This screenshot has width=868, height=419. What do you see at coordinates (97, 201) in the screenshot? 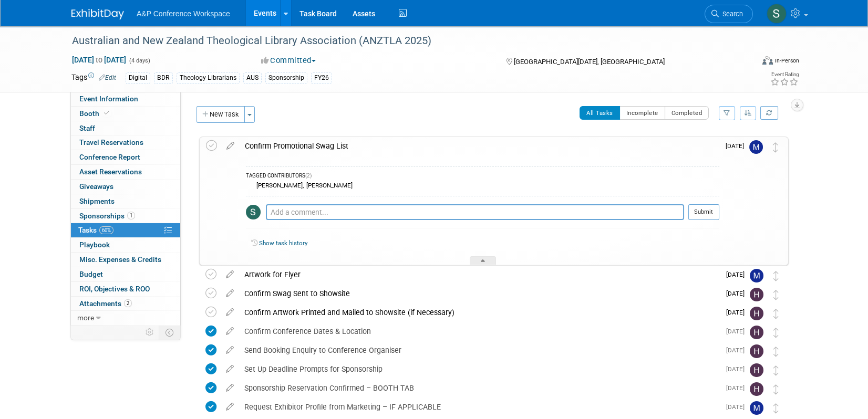
I see `span: Shipments` at bounding box center [97, 201].